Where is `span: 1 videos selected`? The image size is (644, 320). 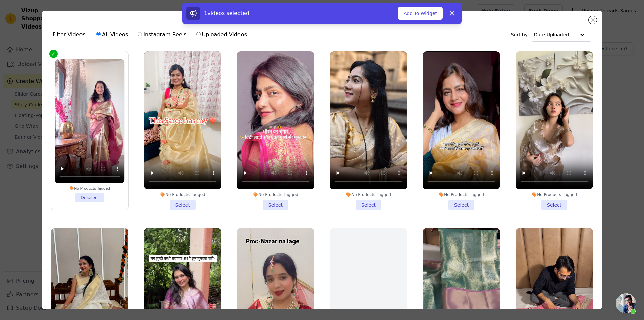
span: 1 videos selected is located at coordinates (226, 13).